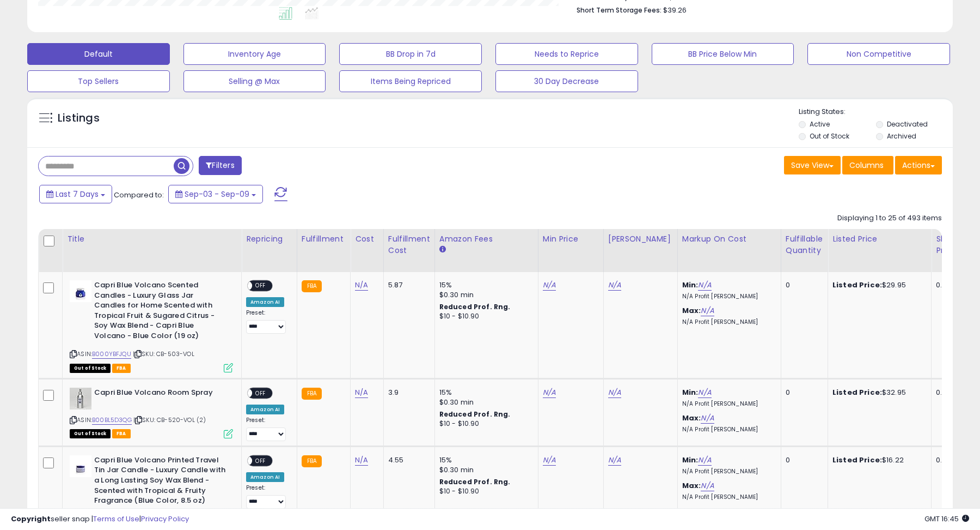 The height and width of the screenshot is (530, 980). Describe the element at coordinates (76, 194) in the screenshot. I see `span: Last 7 Days` at that location.